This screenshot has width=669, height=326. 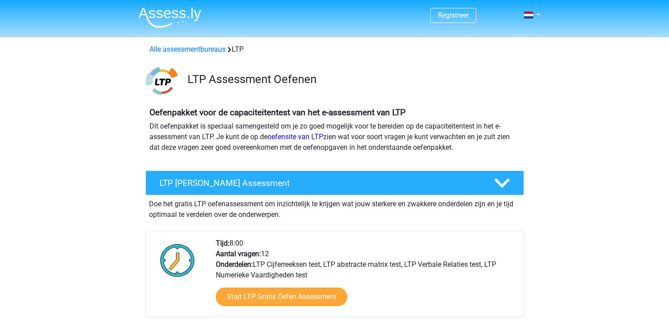 What do you see at coordinates (335, 50) in the screenshot?
I see `div: LTP` at bounding box center [335, 50].